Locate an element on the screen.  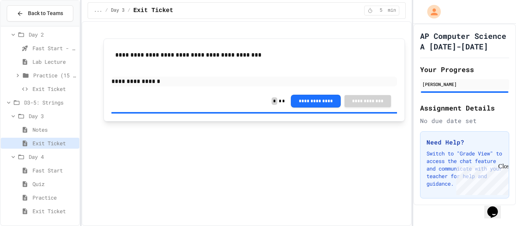
div: My Account is located at coordinates (431, 12).